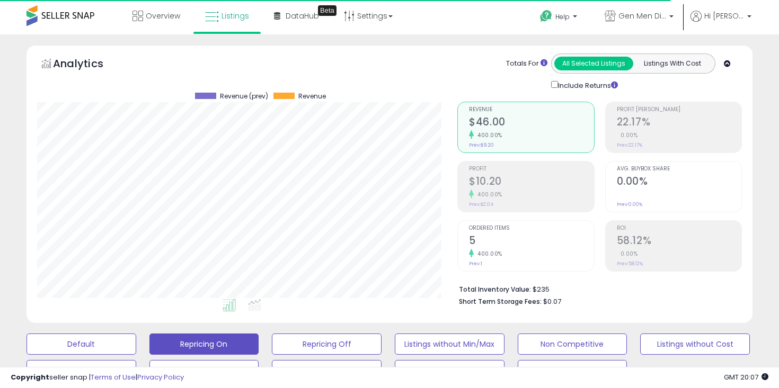 This screenshot has height=388, width=779. Describe the element at coordinates (204, 344) in the screenshot. I see `button: Repricing On` at that location.